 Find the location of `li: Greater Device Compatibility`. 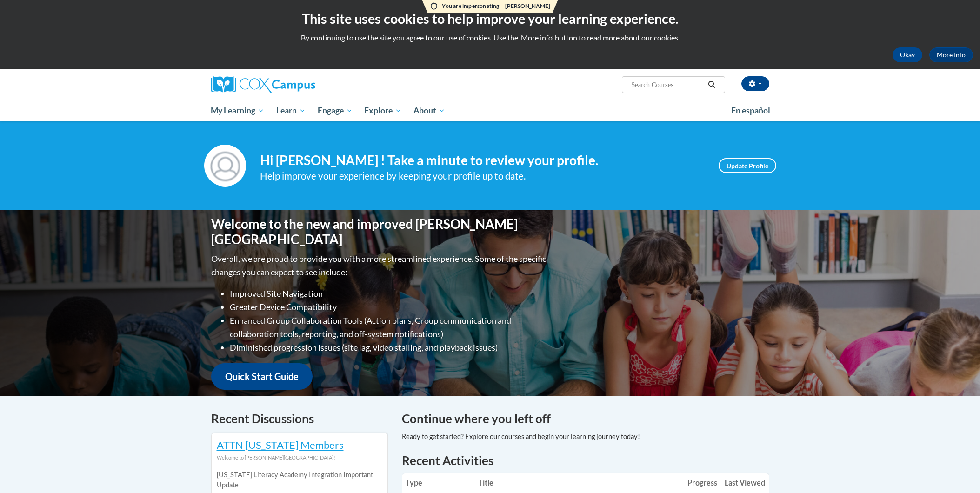

li: Greater Device Compatibility is located at coordinates (388, 307).